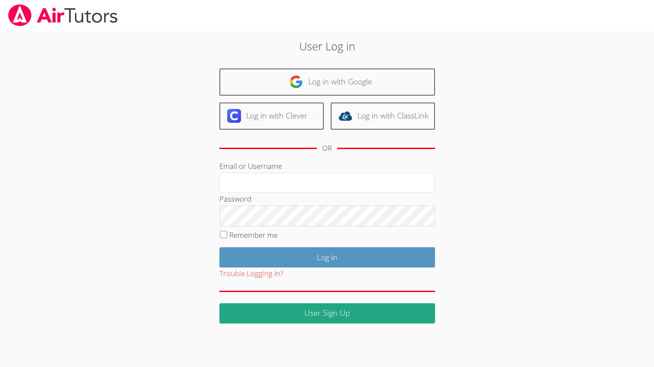 This screenshot has width=654, height=367. I want to click on div: OR, so click(327, 148).